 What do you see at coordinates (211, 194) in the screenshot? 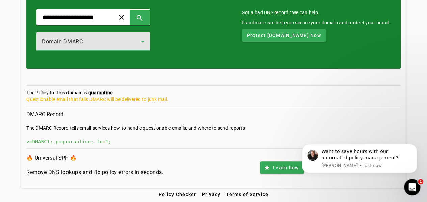
I see `span: Privacy` at bounding box center [211, 194].